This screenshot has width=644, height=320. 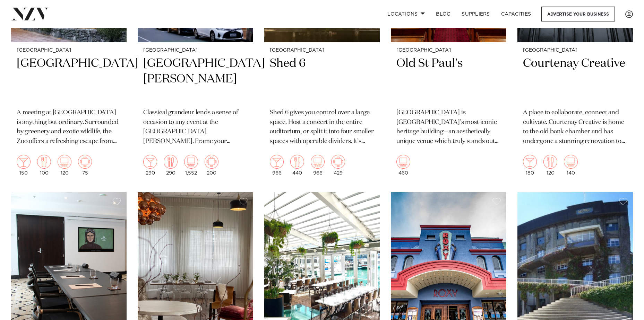 I want to click on h2: Old St Paul's, so click(x=449, y=79).